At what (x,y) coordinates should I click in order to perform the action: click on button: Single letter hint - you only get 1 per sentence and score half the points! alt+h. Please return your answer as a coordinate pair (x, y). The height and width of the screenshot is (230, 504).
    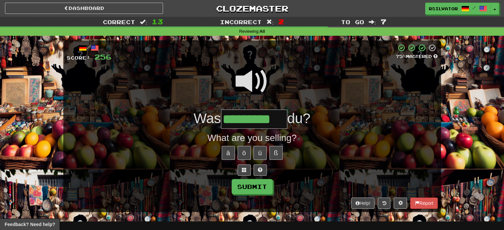
    Looking at the image, I should click on (260, 170).